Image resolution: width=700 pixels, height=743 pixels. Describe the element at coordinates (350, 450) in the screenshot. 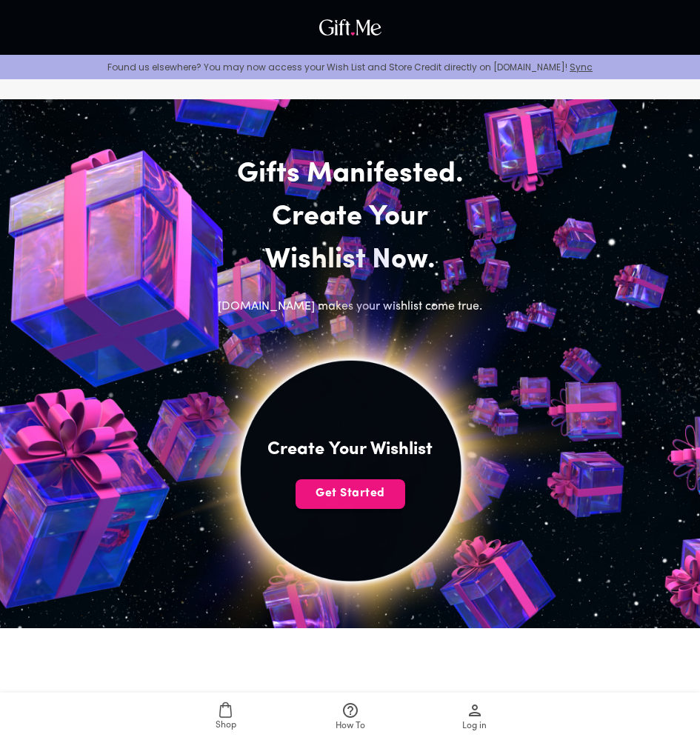

I see `h4: Create Your Wishlist` at that location.